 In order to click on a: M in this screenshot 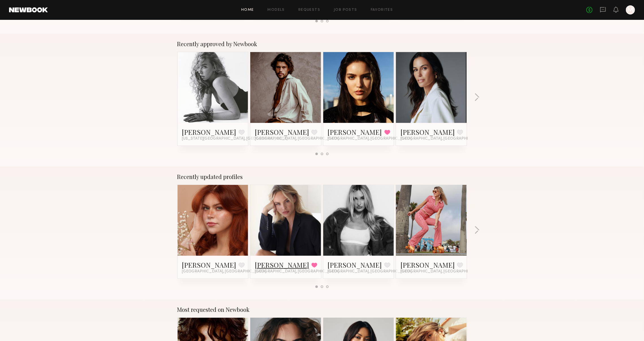, I will do `click(630, 10)`.